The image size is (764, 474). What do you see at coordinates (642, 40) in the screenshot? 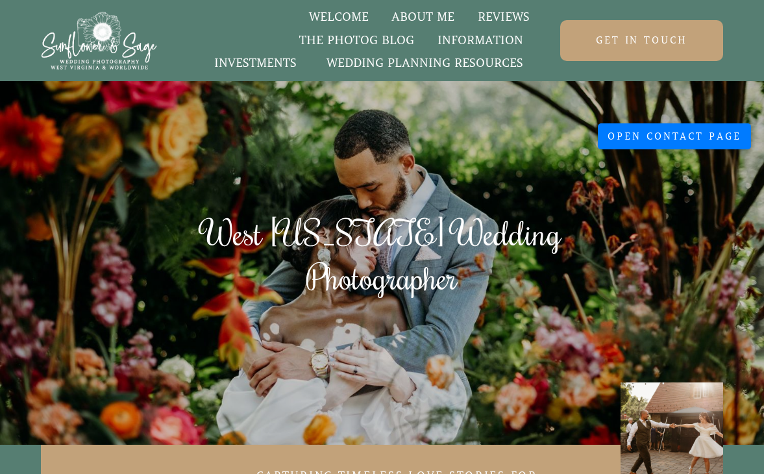
I see `a: Get in touch` at bounding box center [642, 40].